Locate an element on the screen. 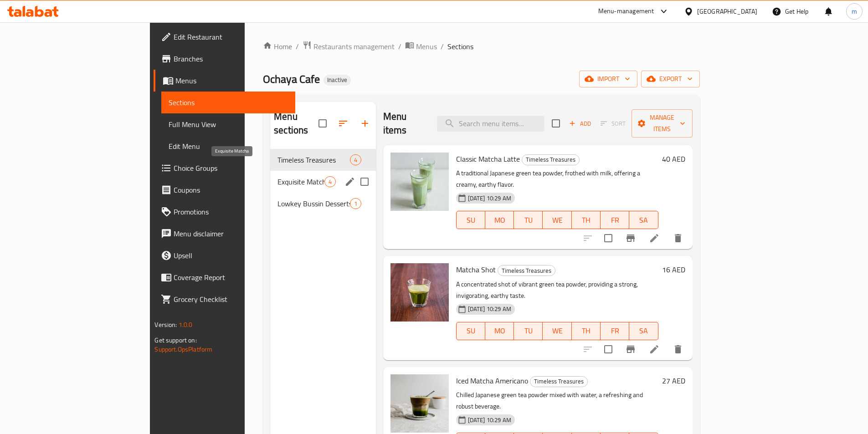 Image resolution: width=868 pixels, height=434 pixels. span: Coupons is located at coordinates (231, 190).